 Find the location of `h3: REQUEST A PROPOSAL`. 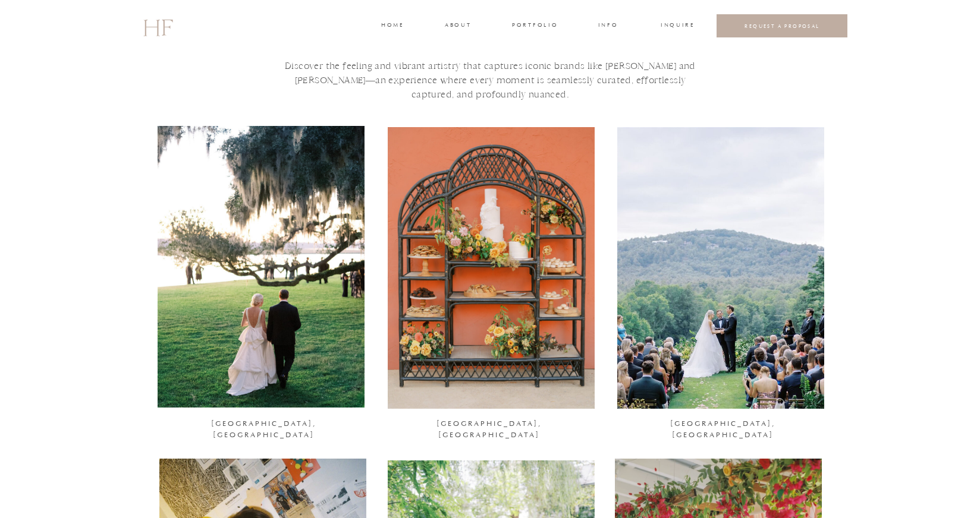

h3: REQUEST A PROPOSAL is located at coordinates (783, 25).